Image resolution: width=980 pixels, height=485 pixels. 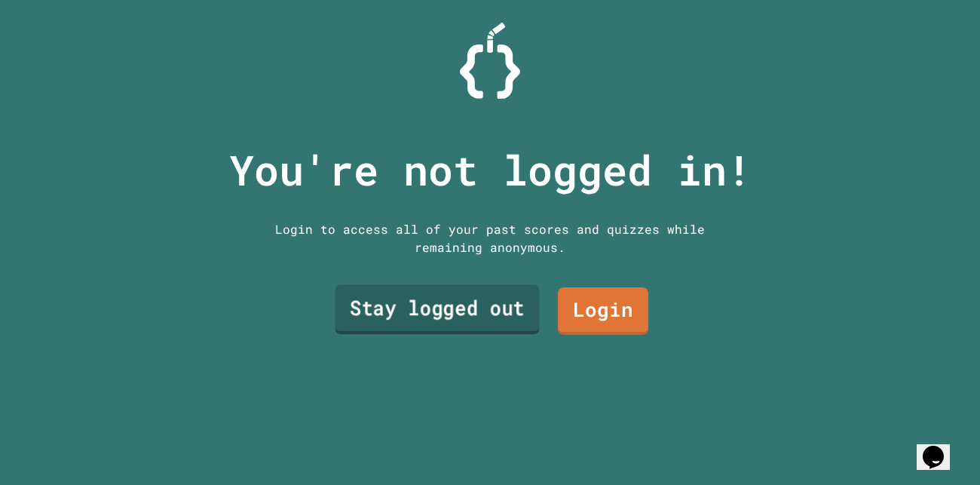 What do you see at coordinates (490, 169) in the screenshot?
I see `p: You're not logged in!` at bounding box center [490, 169].